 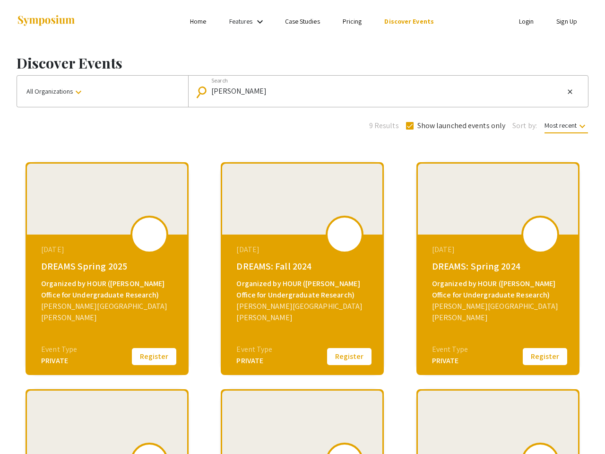 I want to click on div: DREAMS: Fall 2024, so click(x=304, y=266).